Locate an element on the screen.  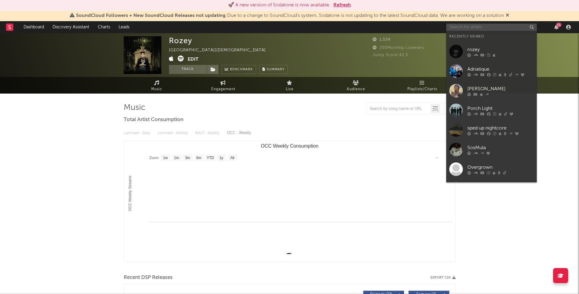
input: Search for artists is located at coordinates (491, 27).